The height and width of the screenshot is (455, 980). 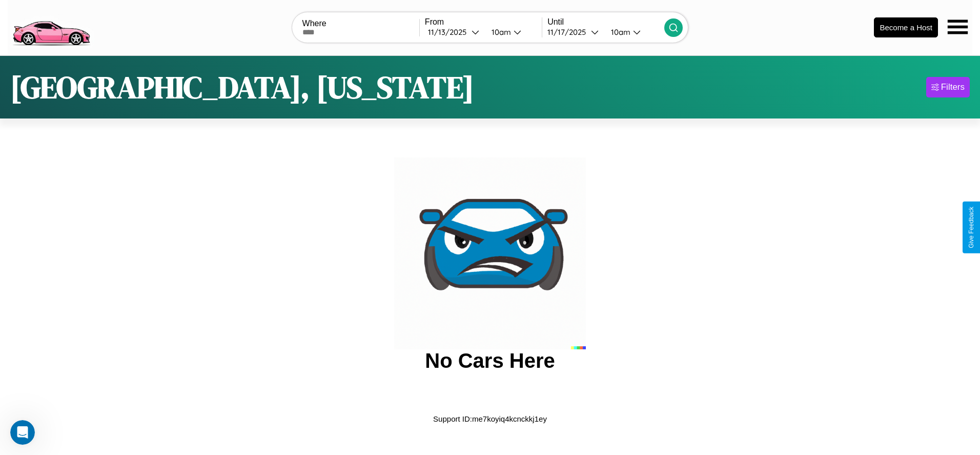 What do you see at coordinates (605, 22) in the screenshot?
I see `label: Until` at bounding box center [605, 22].